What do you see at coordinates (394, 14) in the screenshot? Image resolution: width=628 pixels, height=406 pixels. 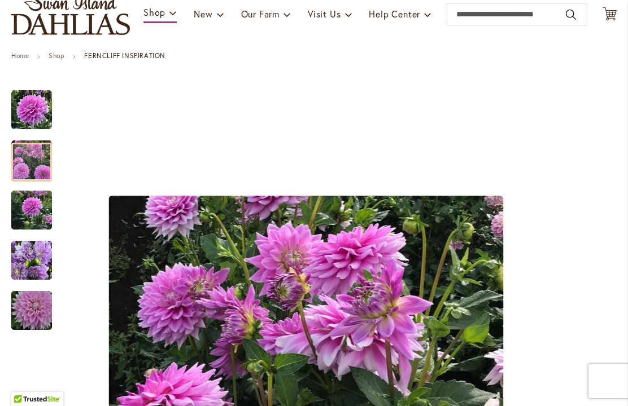 I see `span: Help Center` at bounding box center [394, 14].